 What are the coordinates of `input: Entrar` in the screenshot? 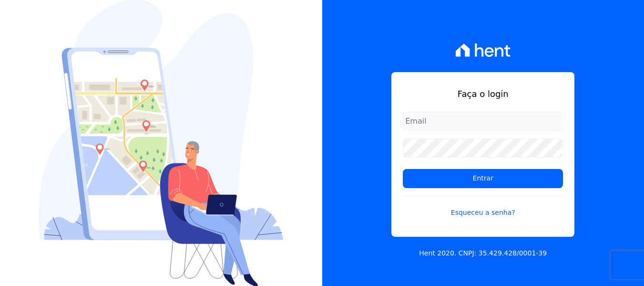 It's located at (483, 179).